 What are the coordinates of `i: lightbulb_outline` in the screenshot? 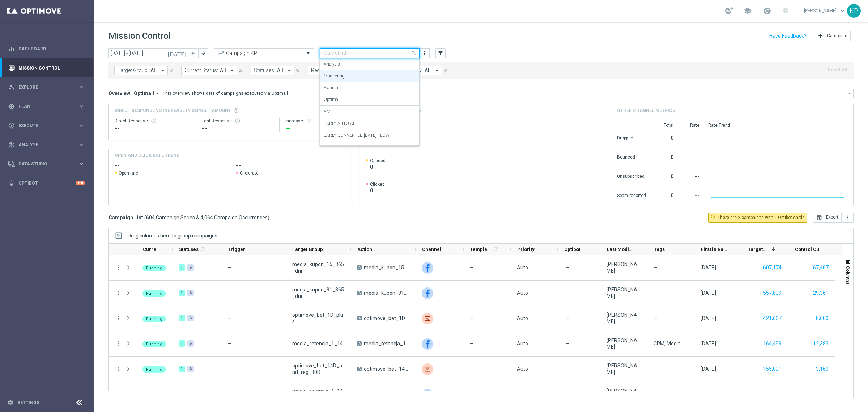 It's located at (713, 217).